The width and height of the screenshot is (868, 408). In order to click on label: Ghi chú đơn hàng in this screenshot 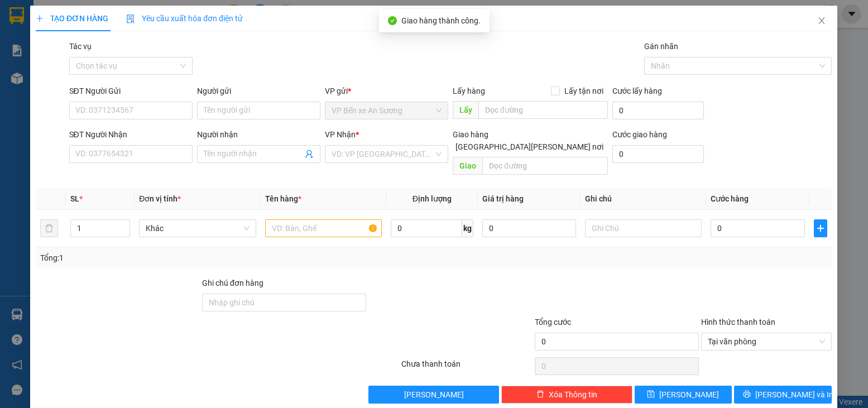, I will do `click(233, 283)`.